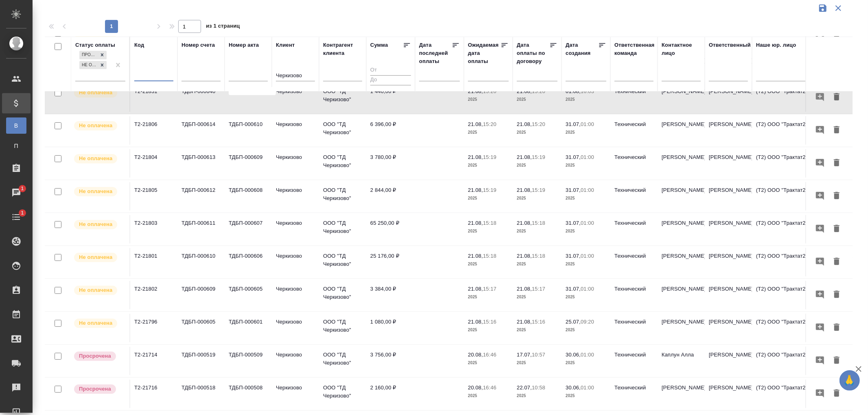  Describe the element at coordinates (681, 361) in the screenshot. I see `td: Каплун Алла` at that location.